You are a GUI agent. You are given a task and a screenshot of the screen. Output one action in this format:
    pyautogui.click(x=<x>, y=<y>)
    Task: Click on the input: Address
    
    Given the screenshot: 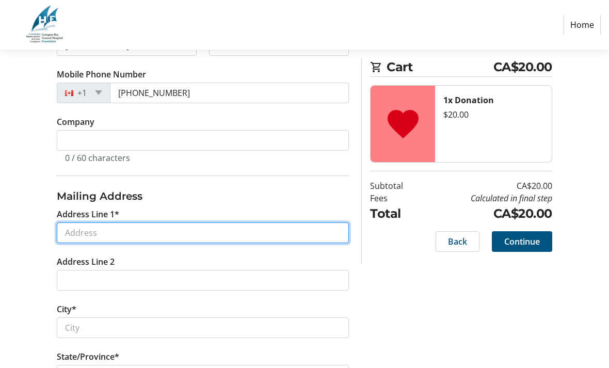 What is the action you would take?
    pyautogui.click(x=203, y=233)
    